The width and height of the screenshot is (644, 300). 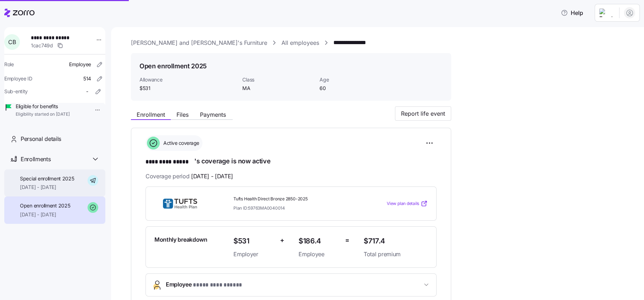 What do you see at coordinates (254, 254) in the screenshot?
I see `span: Employer` at bounding box center [254, 254].